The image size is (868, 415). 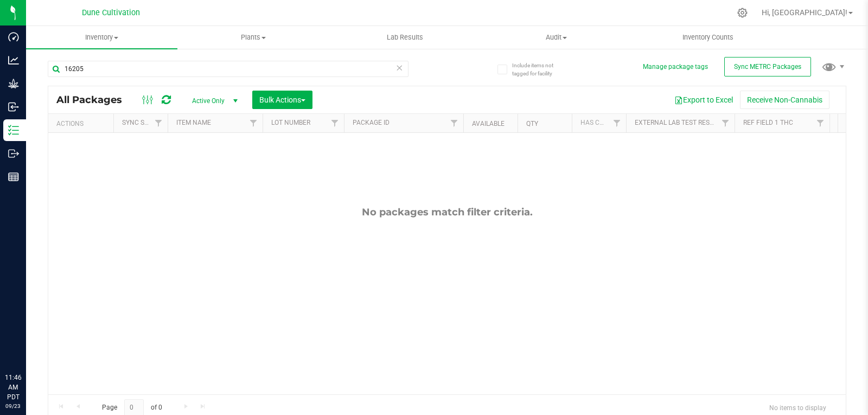 I want to click on span: Inventory, so click(x=102, y=37).